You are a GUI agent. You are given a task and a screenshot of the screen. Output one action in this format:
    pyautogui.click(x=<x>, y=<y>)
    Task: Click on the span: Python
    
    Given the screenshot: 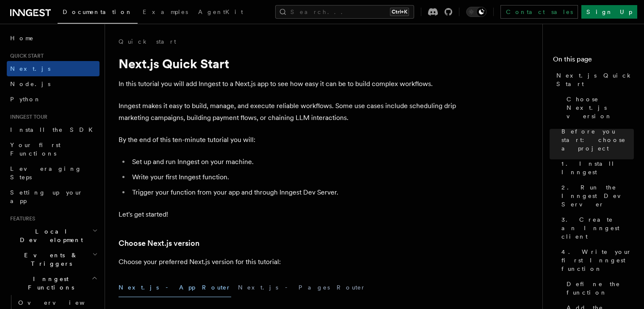 What is the action you would take?
    pyautogui.click(x=26, y=99)
    